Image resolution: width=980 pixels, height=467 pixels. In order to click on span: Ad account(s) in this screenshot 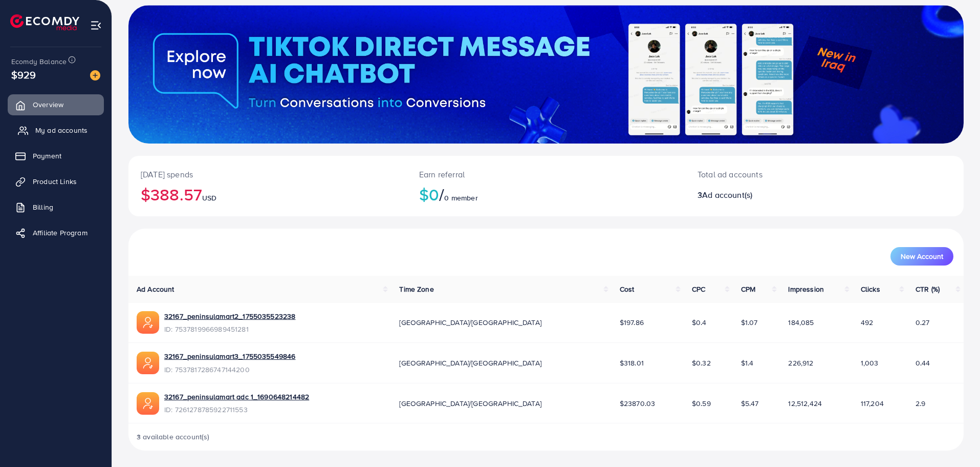, I will do `click(727, 195)`.